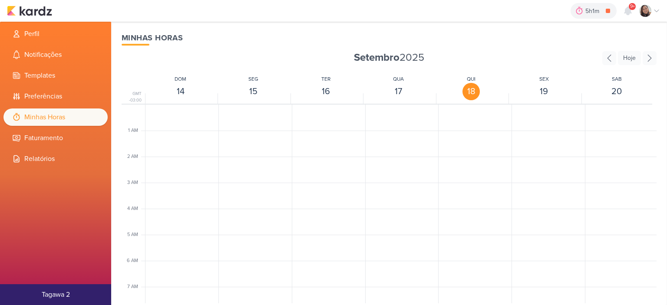  What do you see at coordinates (135, 261) in the screenshot?
I see `div: 6 AM` at bounding box center [135, 261].